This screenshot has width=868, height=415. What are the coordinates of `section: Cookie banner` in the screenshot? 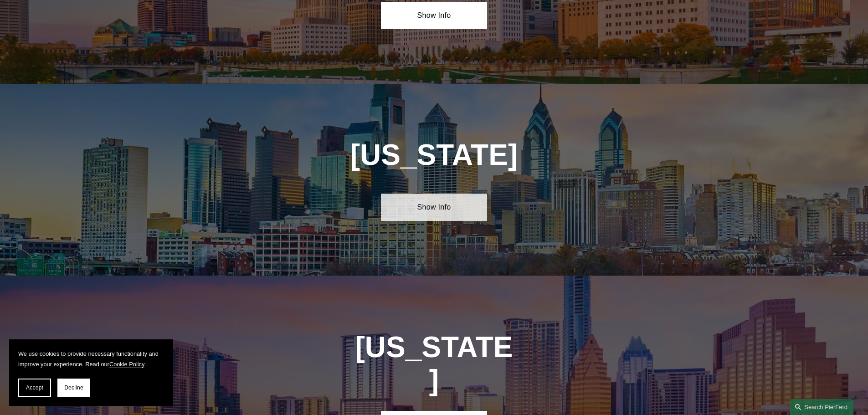 It's located at (91, 373).